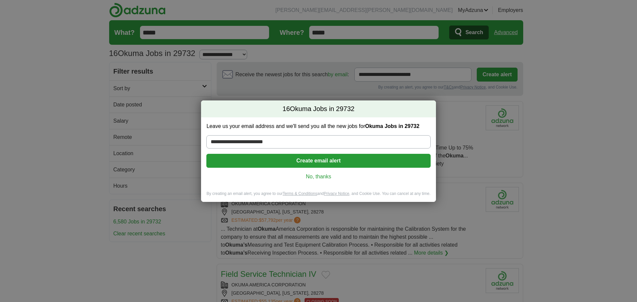  I want to click on div: By creating an email alert, you agree to our and , and Cookie Use. You can cancel at any time., so click(318, 197).